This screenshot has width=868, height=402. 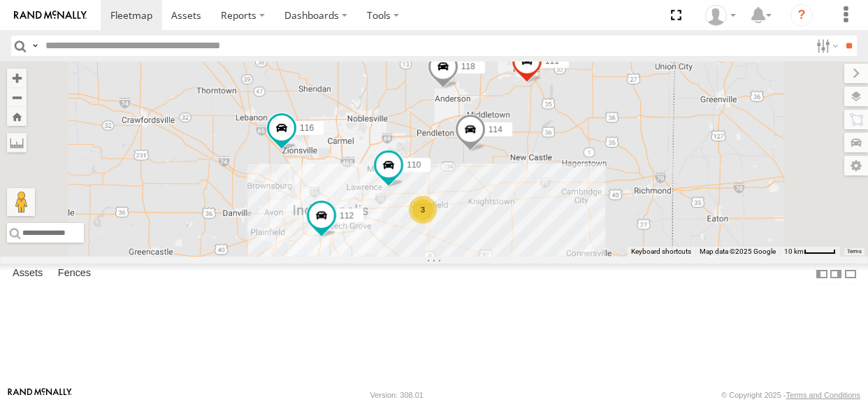 What do you see at coordinates (347, 214) in the screenshot?
I see `span: 112` at bounding box center [347, 214].